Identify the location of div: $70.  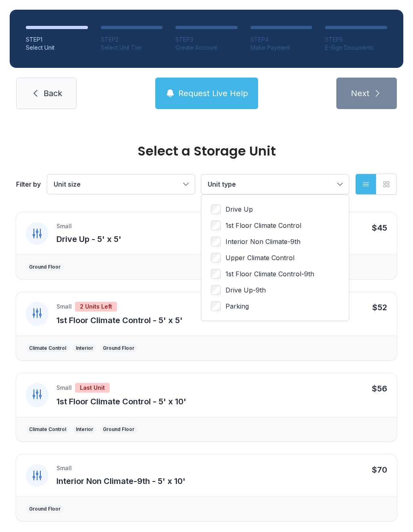
(380, 470).